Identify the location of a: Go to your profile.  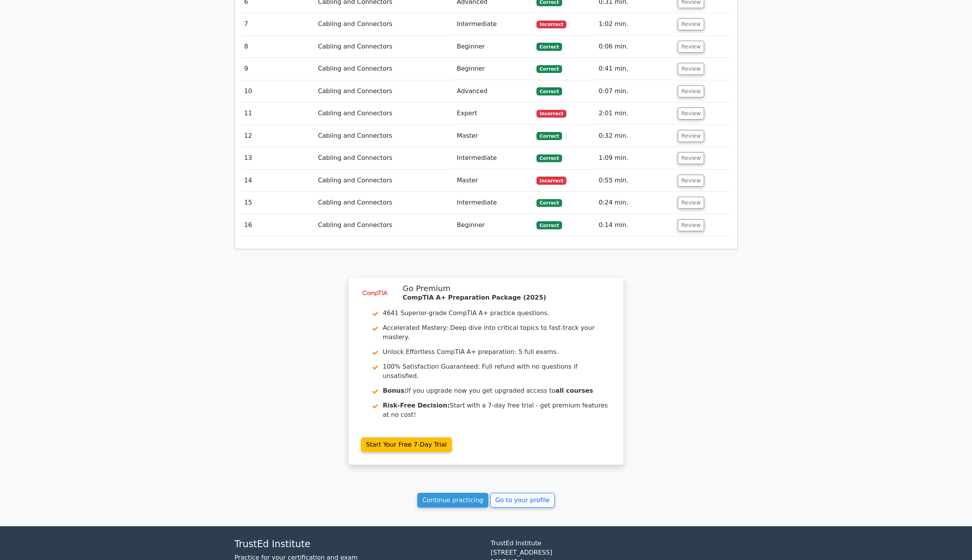
(523, 500).